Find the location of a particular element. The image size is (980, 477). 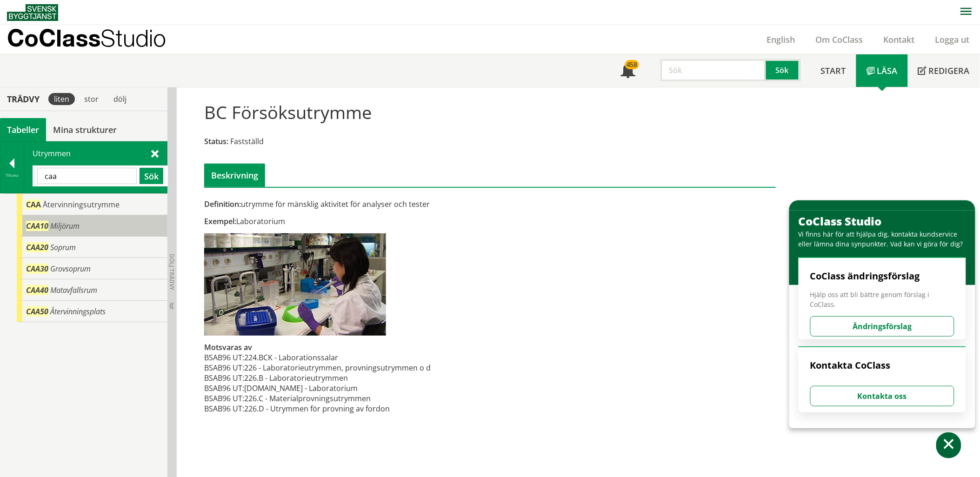

div: dölj is located at coordinates (120, 99).